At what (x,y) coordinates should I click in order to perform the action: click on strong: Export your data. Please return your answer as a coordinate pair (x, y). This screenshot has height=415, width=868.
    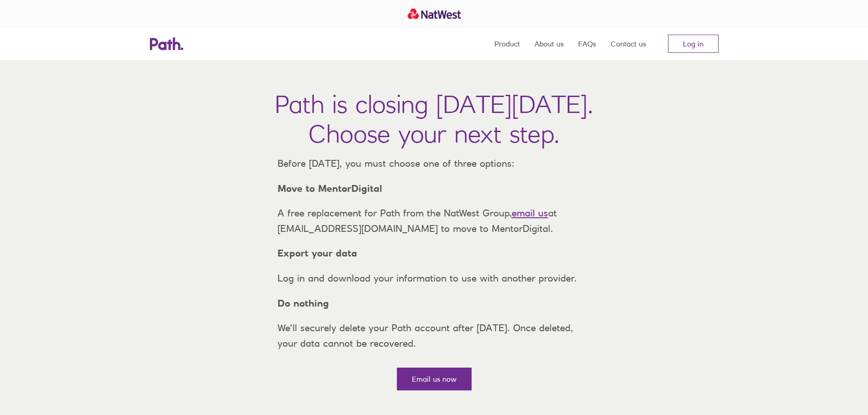
    Looking at the image, I should click on (317, 253).